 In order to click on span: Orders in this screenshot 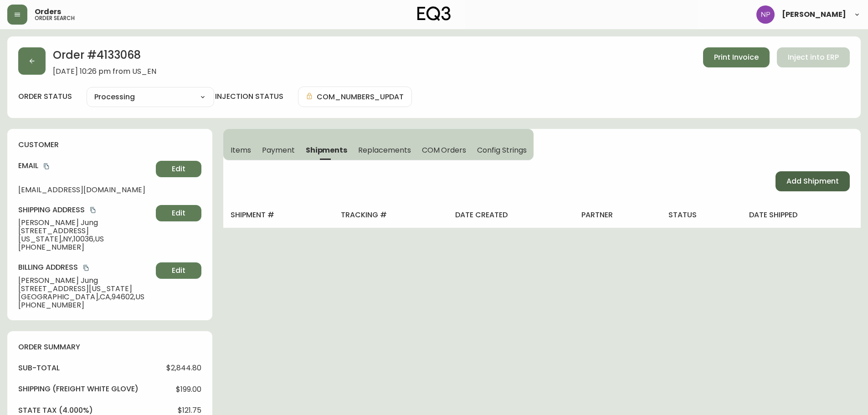, I will do `click(48, 12)`.